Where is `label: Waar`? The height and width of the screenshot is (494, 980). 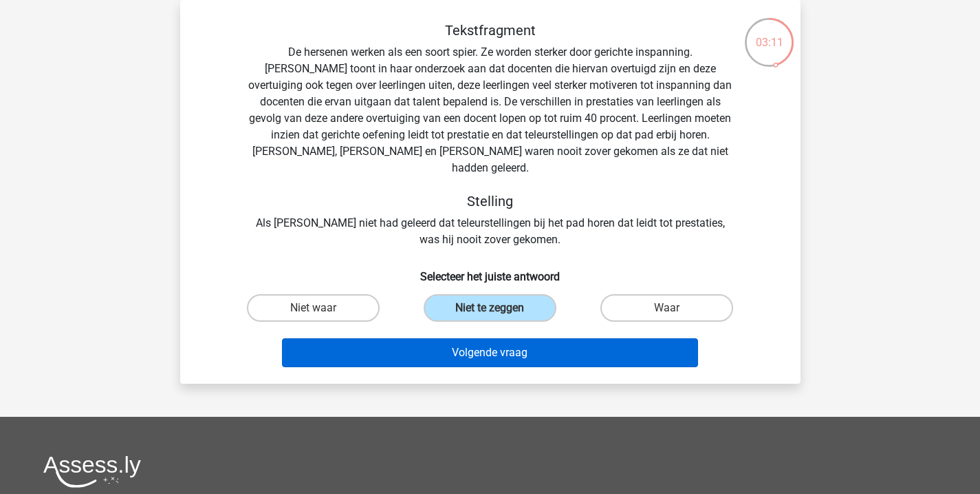 label: Waar is located at coordinates (666, 308).